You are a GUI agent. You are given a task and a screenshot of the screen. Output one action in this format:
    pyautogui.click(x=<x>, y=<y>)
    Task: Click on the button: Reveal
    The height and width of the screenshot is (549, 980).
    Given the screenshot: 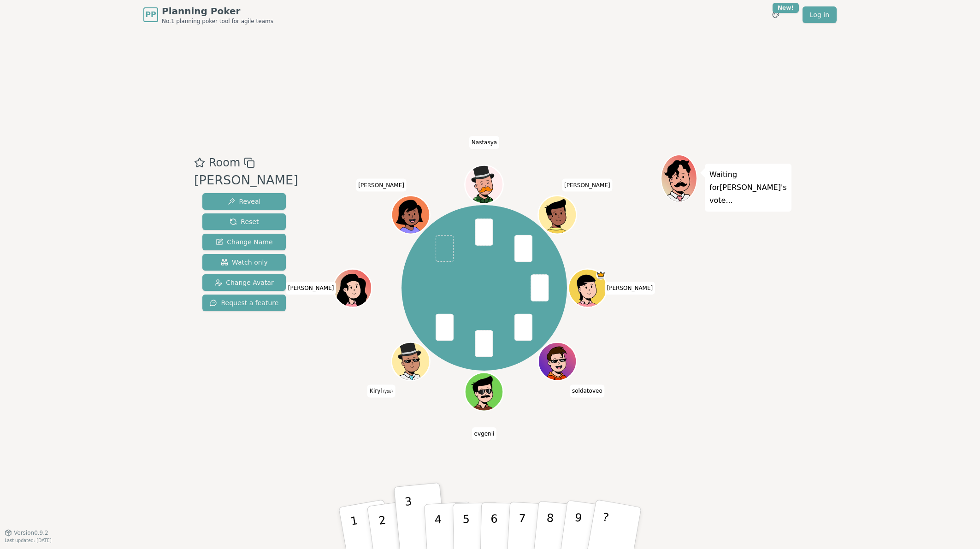 What is the action you would take?
    pyautogui.click(x=244, y=201)
    